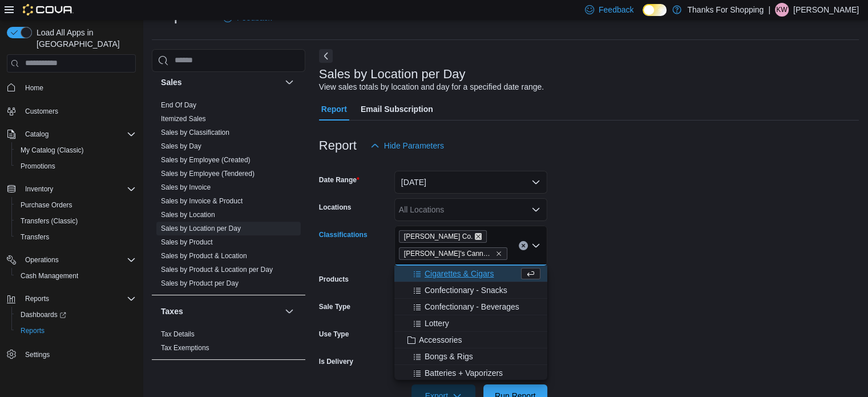 The height and width of the screenshot is (397, 868). I want to click on span: Sales by Invoice, so click(185, 187).